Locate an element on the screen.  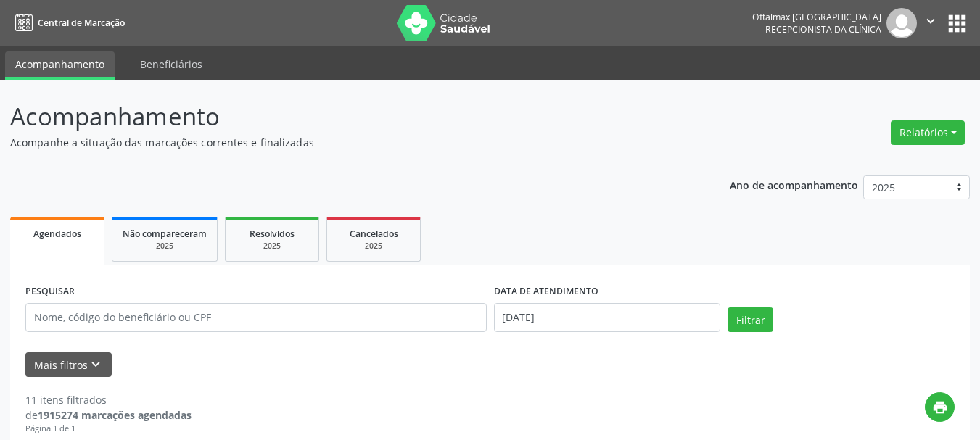
p: Ano de acompanhamento is located at coordinates (794, 184).